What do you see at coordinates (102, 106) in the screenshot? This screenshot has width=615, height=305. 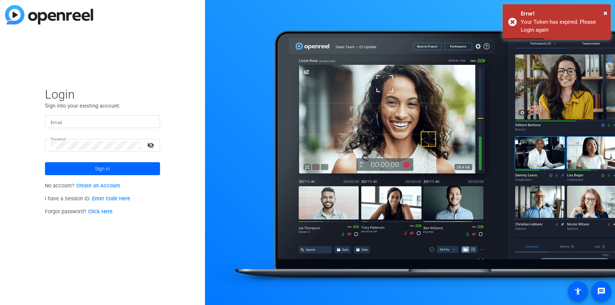 I see `p: Sign into your existing account.` at bounding box center [102, 106].